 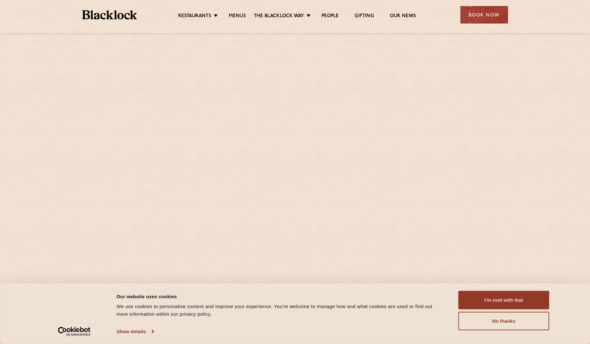 I want to click on div: Book Now, so click(x=484, y=15).